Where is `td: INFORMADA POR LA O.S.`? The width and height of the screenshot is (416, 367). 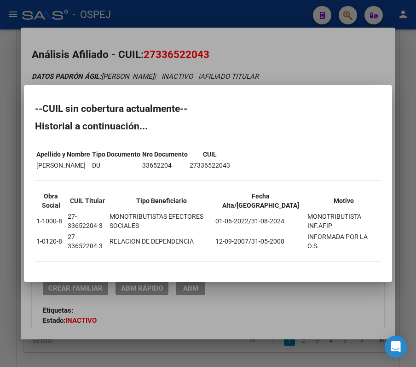
td: INFORMADA POR LA O.S. is located at coordinates (343, 241).